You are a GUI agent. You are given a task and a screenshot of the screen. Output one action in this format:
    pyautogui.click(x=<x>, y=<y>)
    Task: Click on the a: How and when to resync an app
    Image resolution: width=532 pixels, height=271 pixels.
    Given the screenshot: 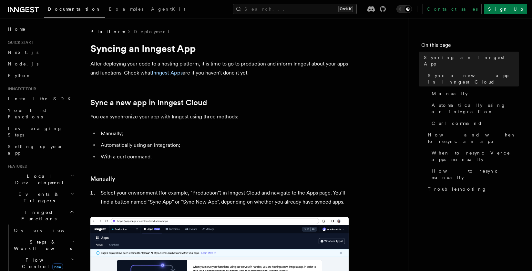 What is the action you would take?
    pyautogui.click(x=472, y=138)
    